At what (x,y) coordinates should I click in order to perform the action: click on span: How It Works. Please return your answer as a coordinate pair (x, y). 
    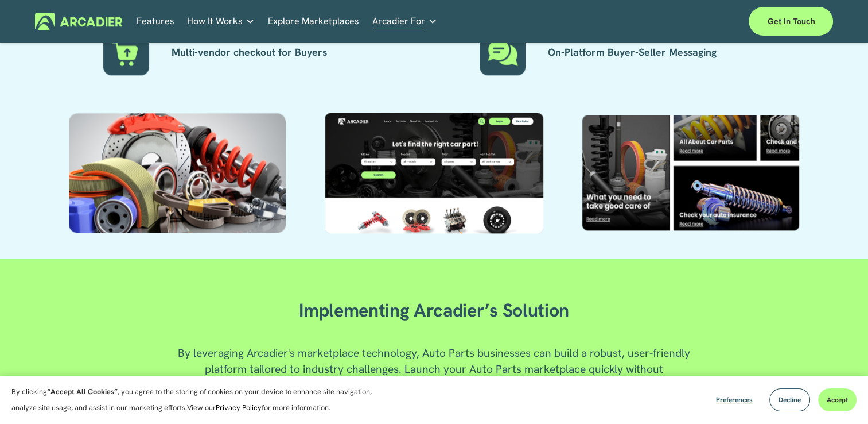
    Looking at the image, I should click on (214, 21).